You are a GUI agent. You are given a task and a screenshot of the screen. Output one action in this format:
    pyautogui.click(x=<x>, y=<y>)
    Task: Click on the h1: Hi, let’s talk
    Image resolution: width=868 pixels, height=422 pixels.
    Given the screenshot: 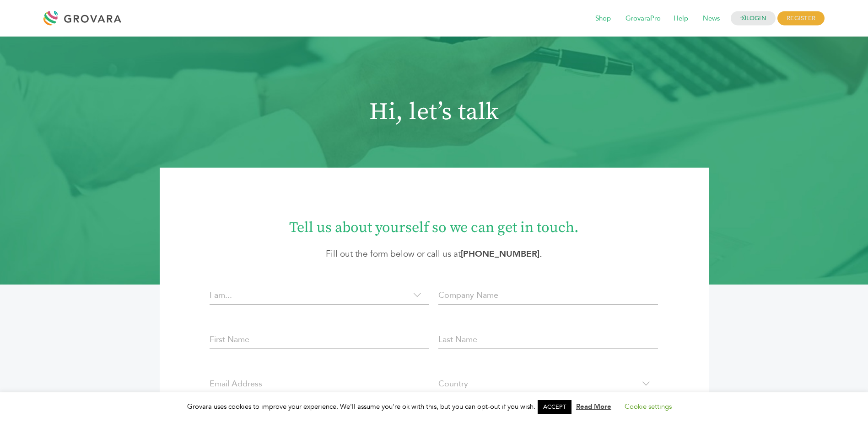 What is the action you would take?
    pyautogui.click(x=434, y=113)
    